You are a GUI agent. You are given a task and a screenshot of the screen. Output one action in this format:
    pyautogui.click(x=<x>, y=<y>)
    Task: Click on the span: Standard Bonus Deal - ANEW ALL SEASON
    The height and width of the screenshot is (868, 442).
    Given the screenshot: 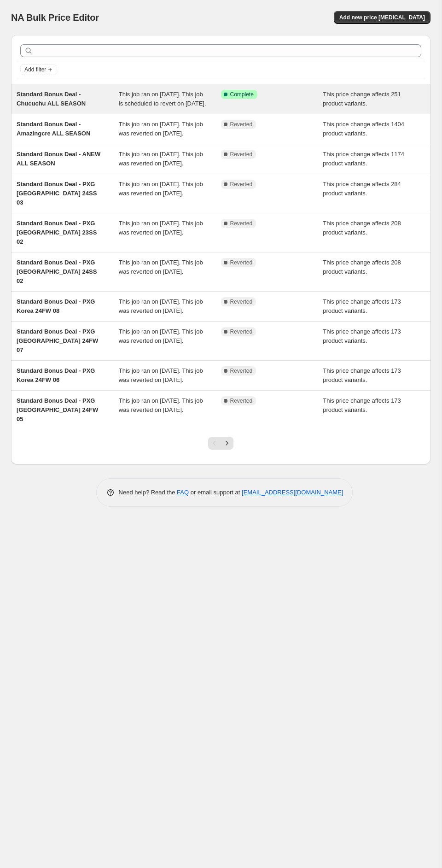 What is the action you would take?
    pyautogui.click(x=59, y=159)
    